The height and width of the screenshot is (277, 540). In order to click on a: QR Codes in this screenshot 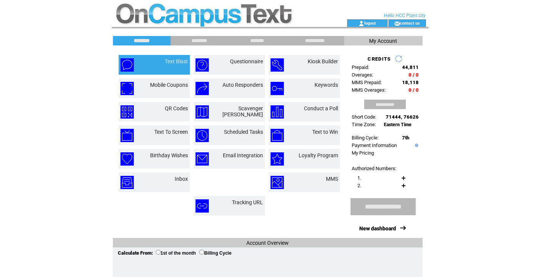, I will do `click(176, 108)`.